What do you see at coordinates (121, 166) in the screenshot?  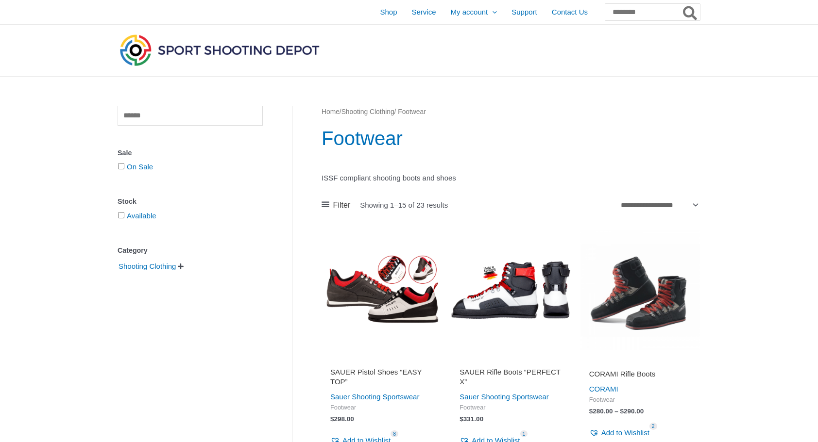 I see `input: On Sale` at bounding box center [121, 166].